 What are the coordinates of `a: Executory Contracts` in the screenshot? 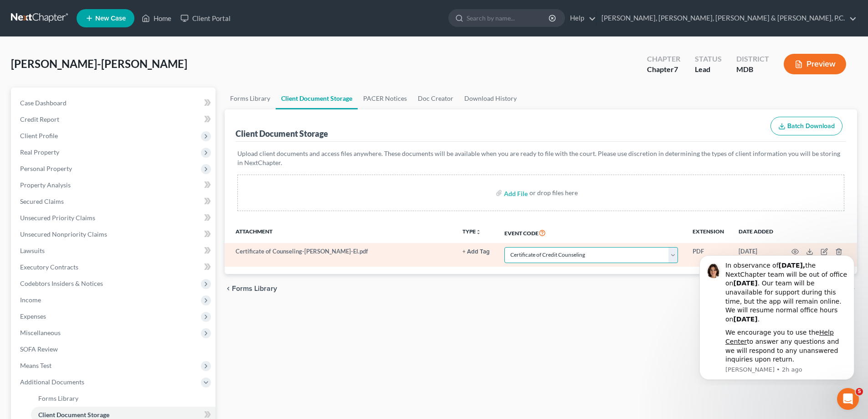 It's located at (114, 267).